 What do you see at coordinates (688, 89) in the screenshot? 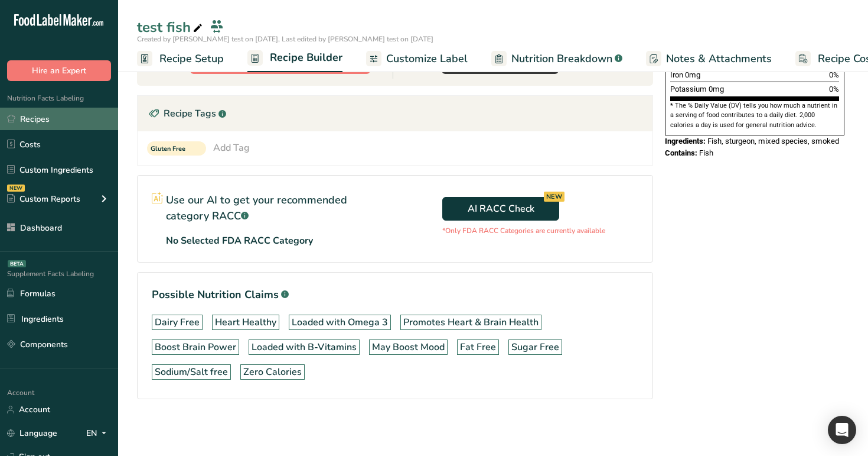
I see `span: Potassium` at bounding box center [688, 89].